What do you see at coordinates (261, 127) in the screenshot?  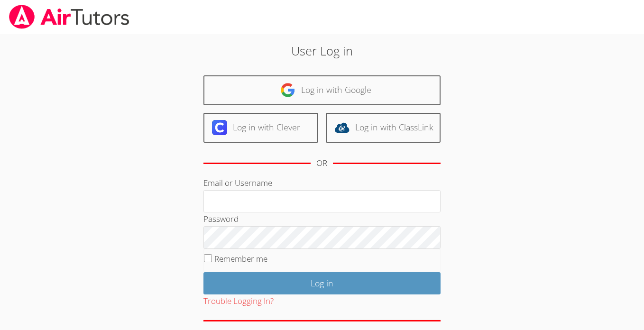 I see `a: Log in with Clever` at bounding box center [261, 127].